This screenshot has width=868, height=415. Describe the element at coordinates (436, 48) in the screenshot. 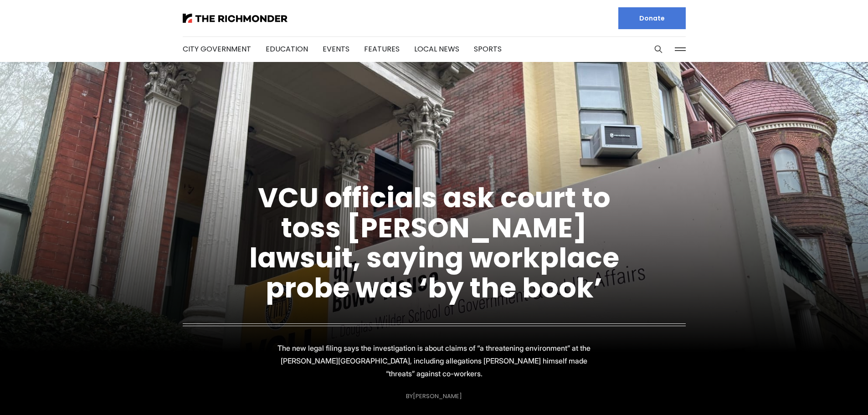

I see `a: Local News` at that location.